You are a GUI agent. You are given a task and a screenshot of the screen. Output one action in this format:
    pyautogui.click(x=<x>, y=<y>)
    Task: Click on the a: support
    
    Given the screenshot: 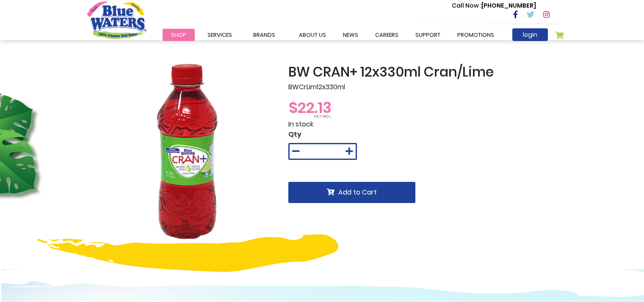 What is the action you would take?
    pyautogui.click(x=428, y=35)
    